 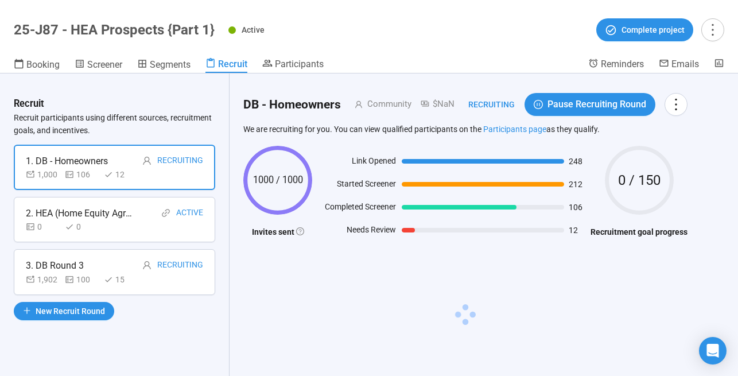 I want to click on div: 3. DB Round 3, so click(x=54, y=265).